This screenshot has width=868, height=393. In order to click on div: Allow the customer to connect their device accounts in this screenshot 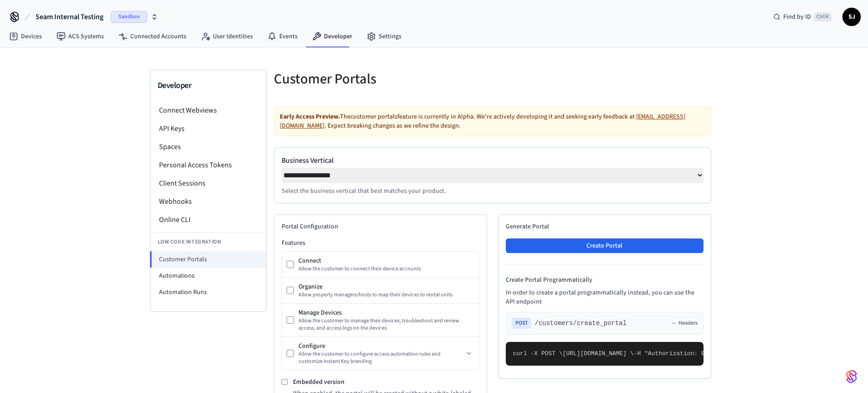, I will do `click(386, 269)`.